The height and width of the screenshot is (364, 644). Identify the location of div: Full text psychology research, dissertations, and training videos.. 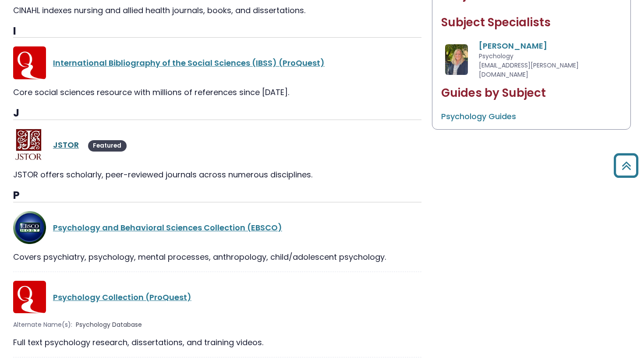
(217, 342).